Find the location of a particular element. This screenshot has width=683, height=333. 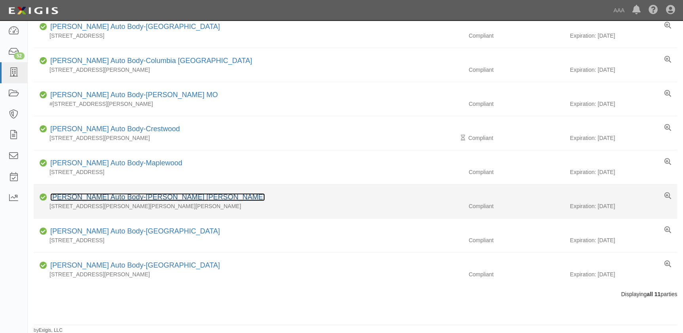

i: Pending Review is located at coordinates (462, 138).